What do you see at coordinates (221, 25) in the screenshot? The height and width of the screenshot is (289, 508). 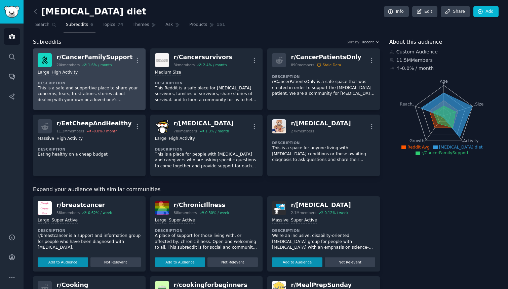 I see `span: 151` at bounding box center [221, 25].